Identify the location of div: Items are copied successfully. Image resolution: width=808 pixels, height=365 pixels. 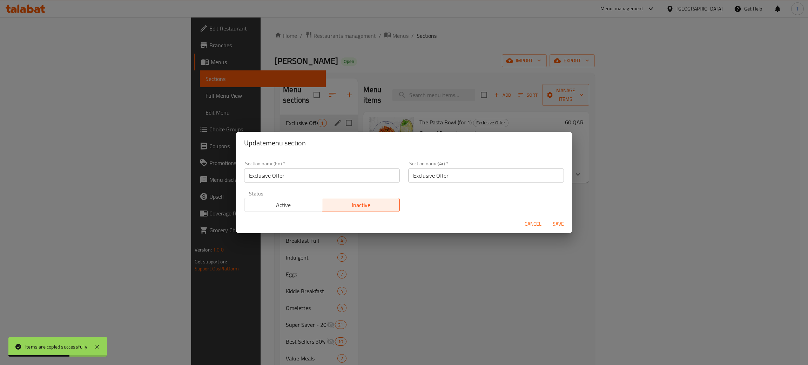
(56, 347).